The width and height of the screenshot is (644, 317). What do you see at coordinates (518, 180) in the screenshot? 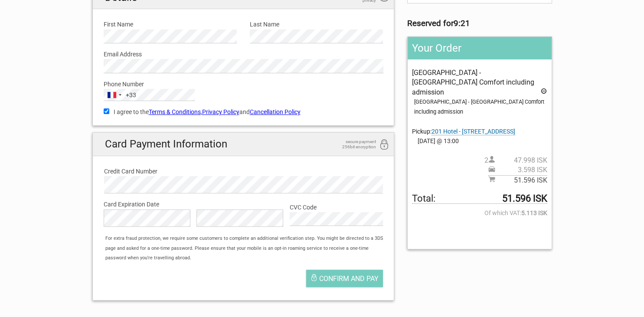
I see `span: Subtotal` at bounding box center [518, 180].